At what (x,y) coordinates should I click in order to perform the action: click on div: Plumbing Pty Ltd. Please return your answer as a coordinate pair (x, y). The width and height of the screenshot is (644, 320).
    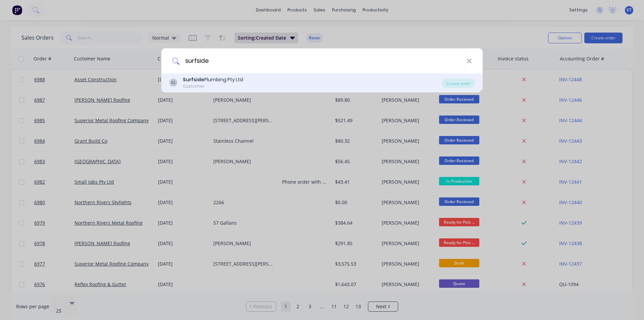
    Looking at the image, I should click on (213, 80).